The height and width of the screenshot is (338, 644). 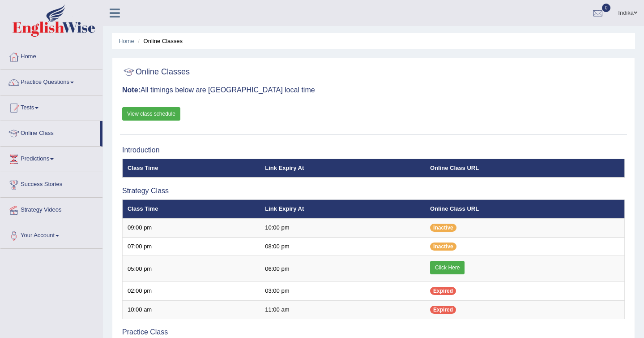 I want to click on a: Your Account, so click(x=51, y=235).